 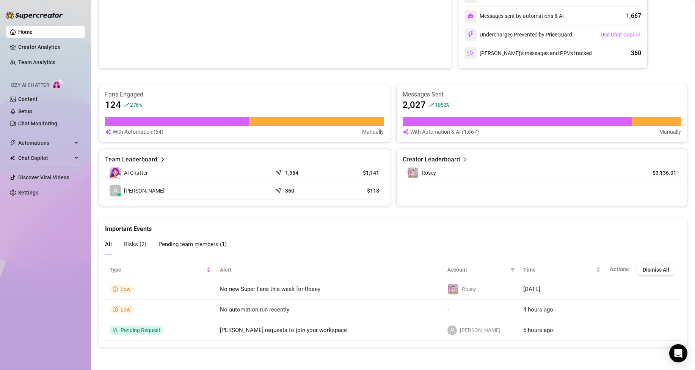 I want to click on div: 1,667, so click(x=634, y=16).